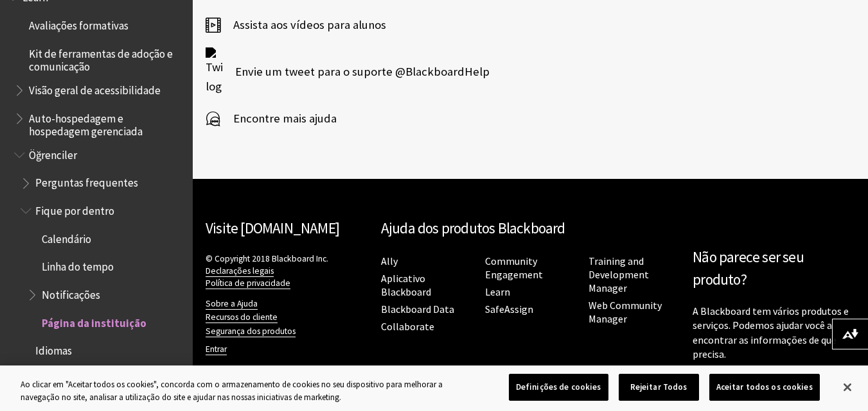 The height and width of the screenshot is (411, 868). I want to click on a: Declarações legais, so click(239, 271).